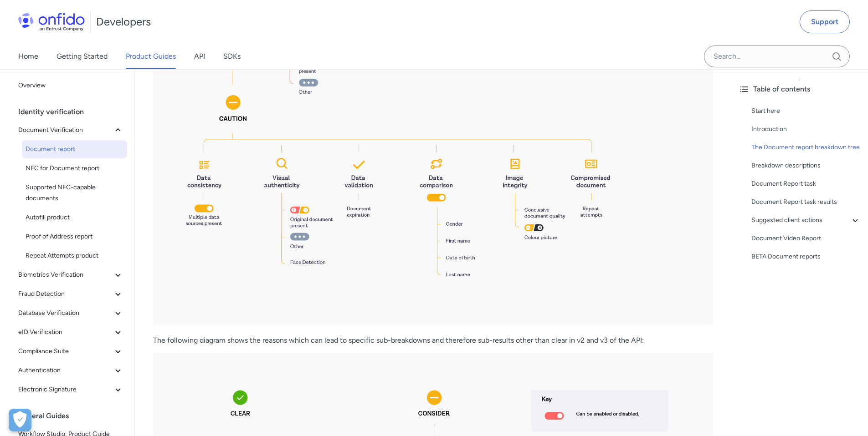 This screenshot has height=436, width=868. Describe the element at coordinates (74, 193) in the screenshot. I see `a: Supported NFC-capable documents` at that location.